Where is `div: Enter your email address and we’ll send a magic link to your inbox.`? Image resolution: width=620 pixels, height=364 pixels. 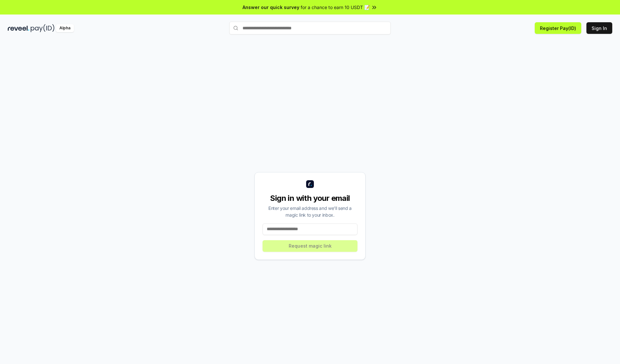
div: Enter your email address and we’ll send a magic link to your inbox. is located at coordinates (310, 212).